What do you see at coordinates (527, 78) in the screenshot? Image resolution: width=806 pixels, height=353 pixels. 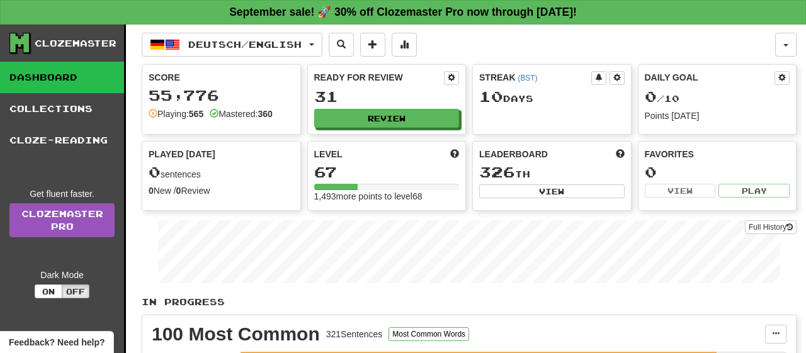 I see `a: (BST)` at bounding box center [527, 78].